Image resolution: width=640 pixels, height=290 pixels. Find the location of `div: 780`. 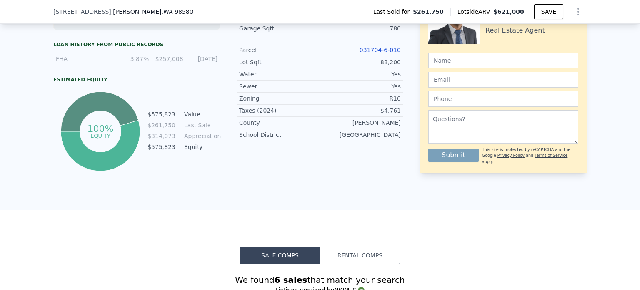

div: 780 is located at coordinates (360, 28).